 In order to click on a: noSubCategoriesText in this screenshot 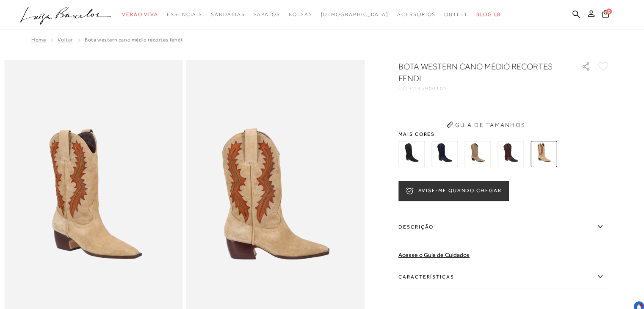, I will do `click(354, 14)`.